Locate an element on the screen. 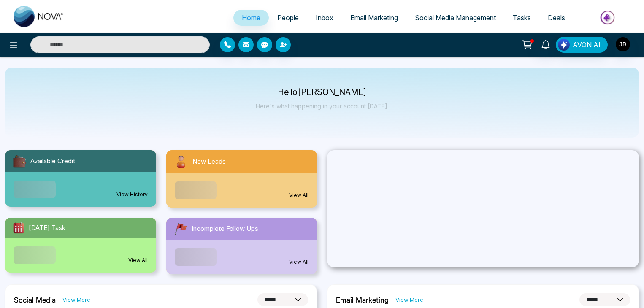 The width and height of the screenshot is (644, 308). img: Nova CRM Logo is located at coordinates (39, 16).